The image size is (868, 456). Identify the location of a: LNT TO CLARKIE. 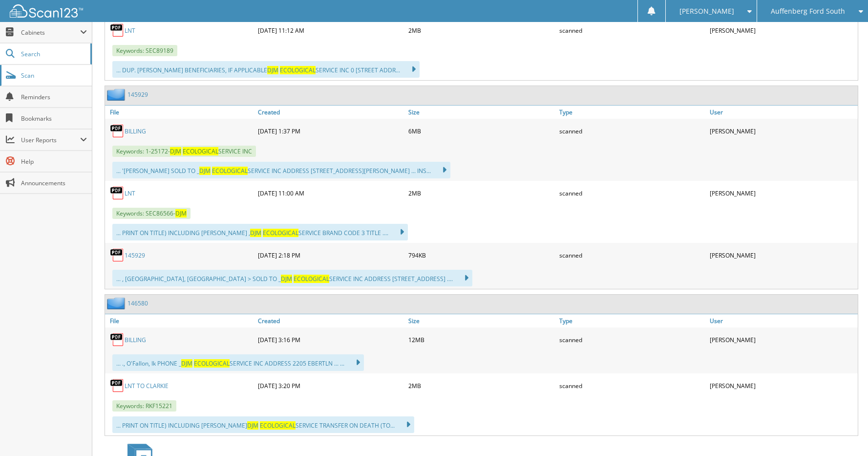
(146, 386).